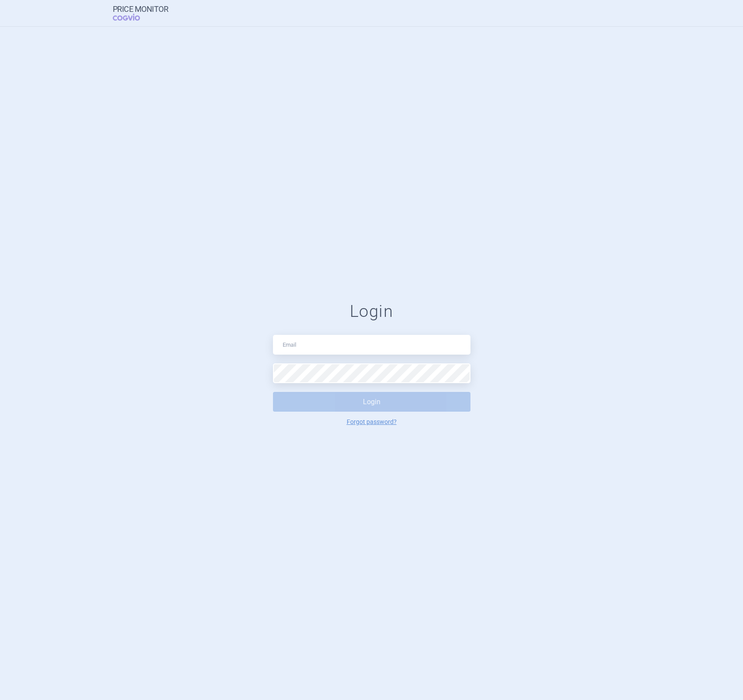 This screenshot has height=700, width=743. What do you see at coordinates (372, 422) in the screenshot?
I see `a: Forgot password?` at bounding box center [372, 422].